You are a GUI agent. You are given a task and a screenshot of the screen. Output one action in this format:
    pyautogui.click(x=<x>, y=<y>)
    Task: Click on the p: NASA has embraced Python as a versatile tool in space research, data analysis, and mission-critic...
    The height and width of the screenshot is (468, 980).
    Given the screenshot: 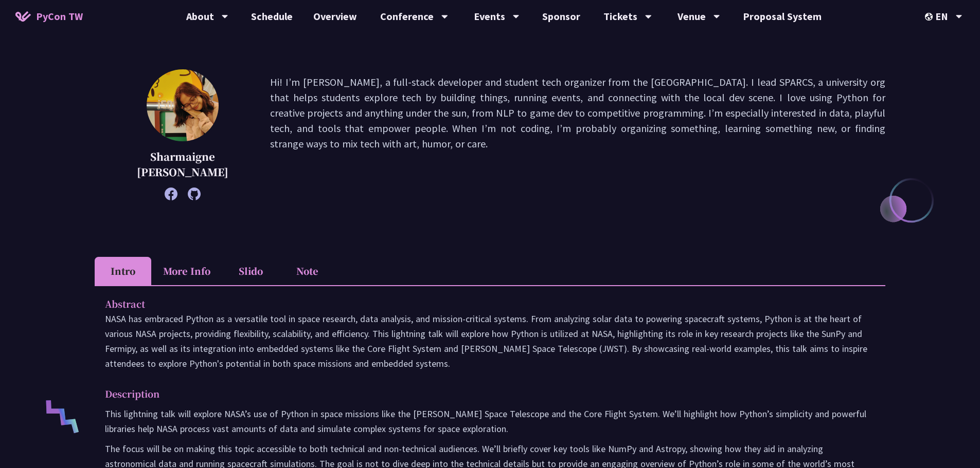 What is the action you would take?
    pyautogui.click(x=489, y=341)
    